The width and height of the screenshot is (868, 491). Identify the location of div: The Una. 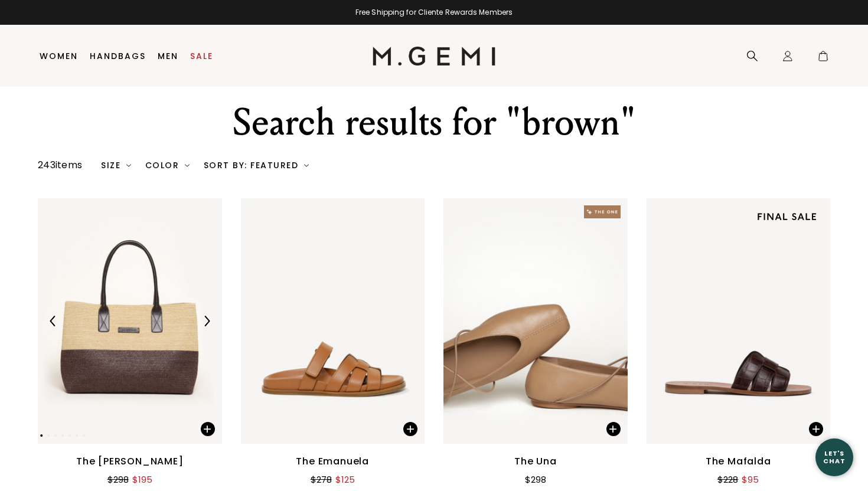
(536, 461).